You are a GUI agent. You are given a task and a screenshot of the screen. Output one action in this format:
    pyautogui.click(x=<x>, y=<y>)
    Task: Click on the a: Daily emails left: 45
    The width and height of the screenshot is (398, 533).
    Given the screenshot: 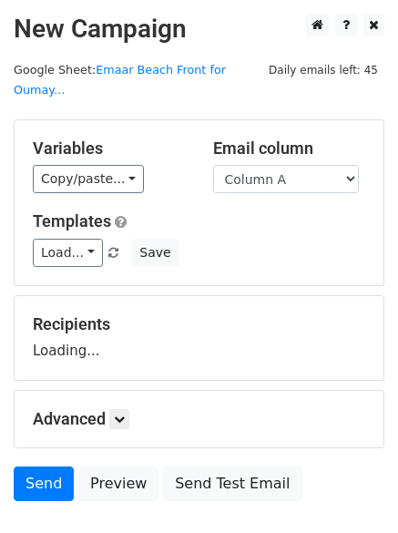 What is the action you would take?
    pyautogui.click(x=324, y=69)
    